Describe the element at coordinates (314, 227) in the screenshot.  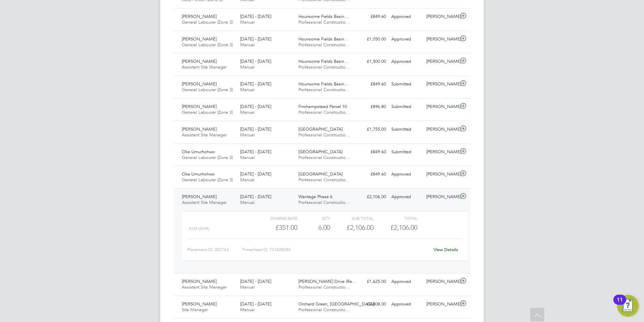
I see `div: 6.00` at that location.